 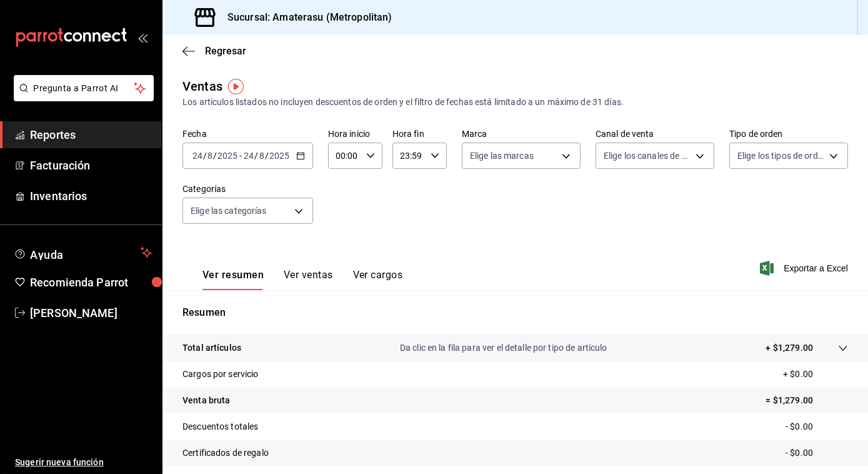 What do you see at coordinates (816, 374) in the screenshot?
I see `p: + $0.00` at bounding box center [816, 374].